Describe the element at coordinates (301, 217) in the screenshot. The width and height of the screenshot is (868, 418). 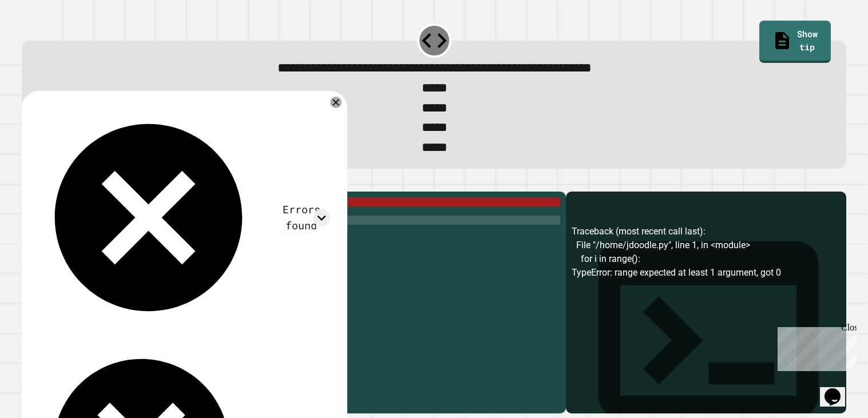
I see `div: Errors found` at that location.